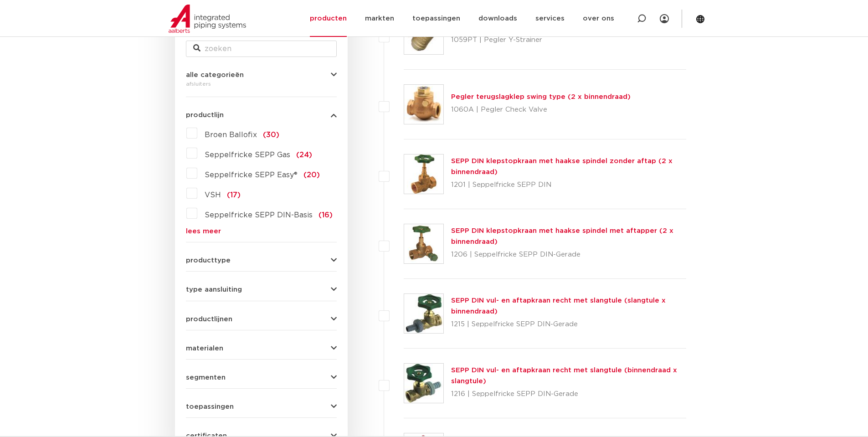 This screenshot has height=437, width=868. What do you see at coordinates (561, 167) in the screenshot?
I see `a: SEPP DIN klepstopkraan met haakse spindel zonder aftap (2 x binnendraad)` at bounding box center [561, 167].